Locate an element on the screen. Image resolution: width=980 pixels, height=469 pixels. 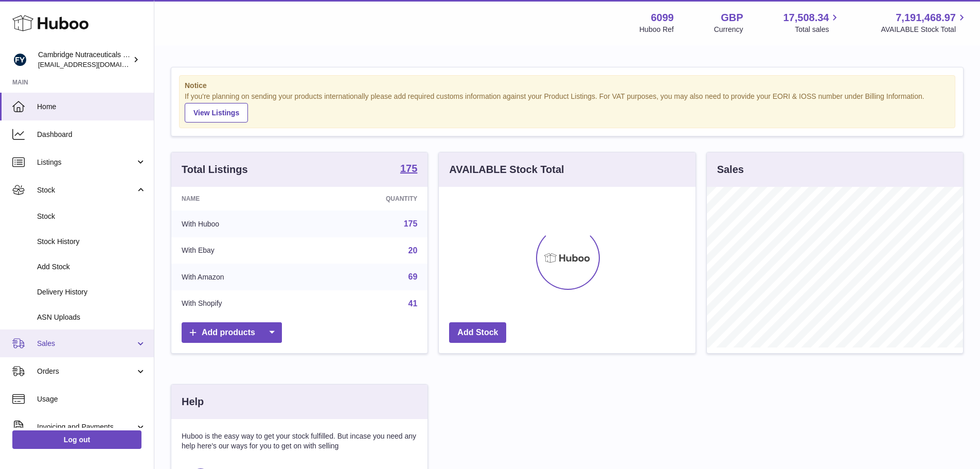
a: View Listings is located at coordinates (216, 113).